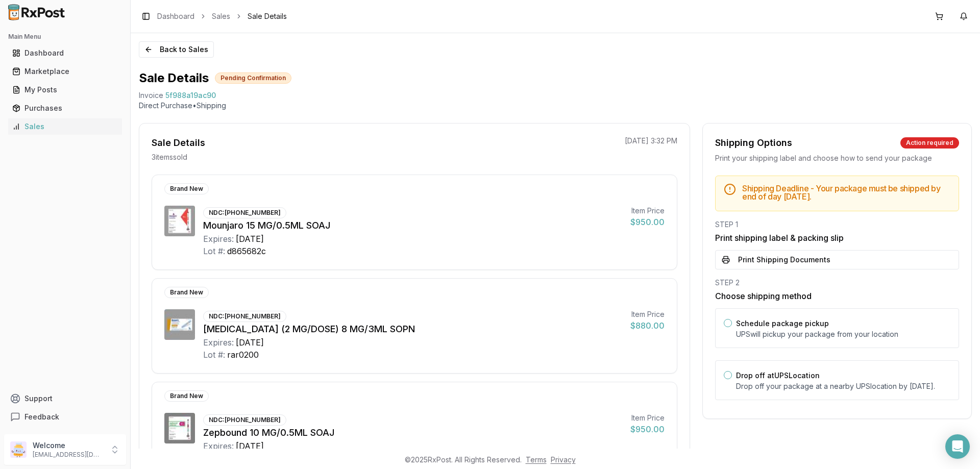  Describe the element at coordinates (37, 12) in the screenshot. I see `img: RxPost Logo` at that location.